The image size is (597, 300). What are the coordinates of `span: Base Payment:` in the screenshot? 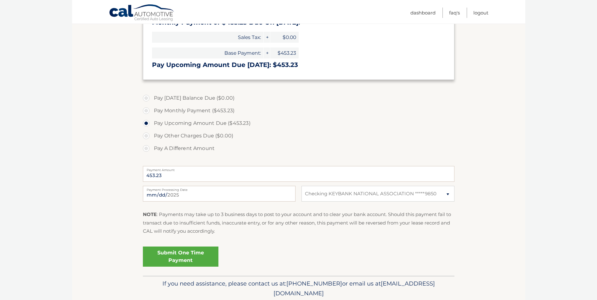 It's located at (208, 53).